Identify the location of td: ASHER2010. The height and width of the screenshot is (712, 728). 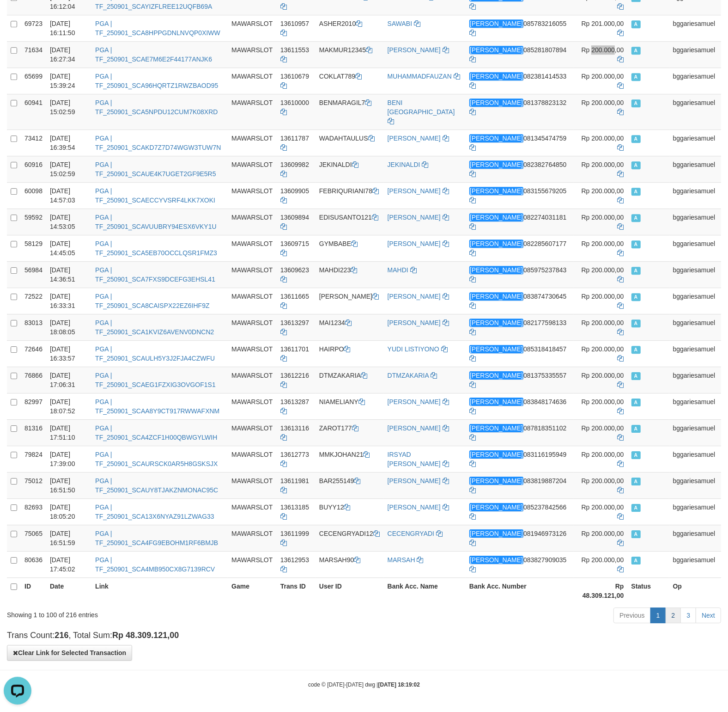
(350, 28).